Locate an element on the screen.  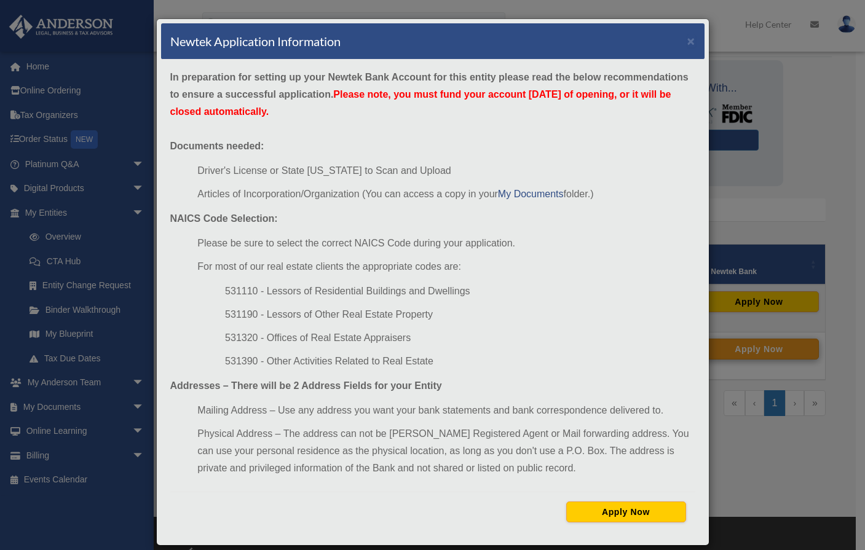
li: 531110 - Lessors of Residential Buildings and Dwellings is located at coordinates (460, 291).